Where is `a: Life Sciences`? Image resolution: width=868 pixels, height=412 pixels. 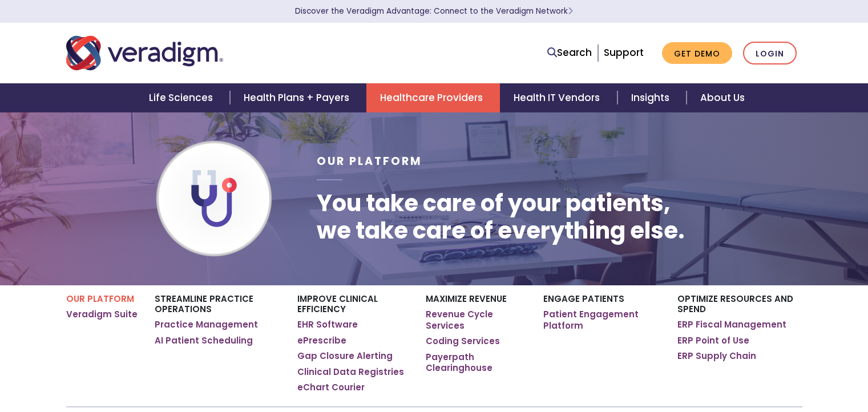
a: Life Sciences is located at coordinates (183, 98).